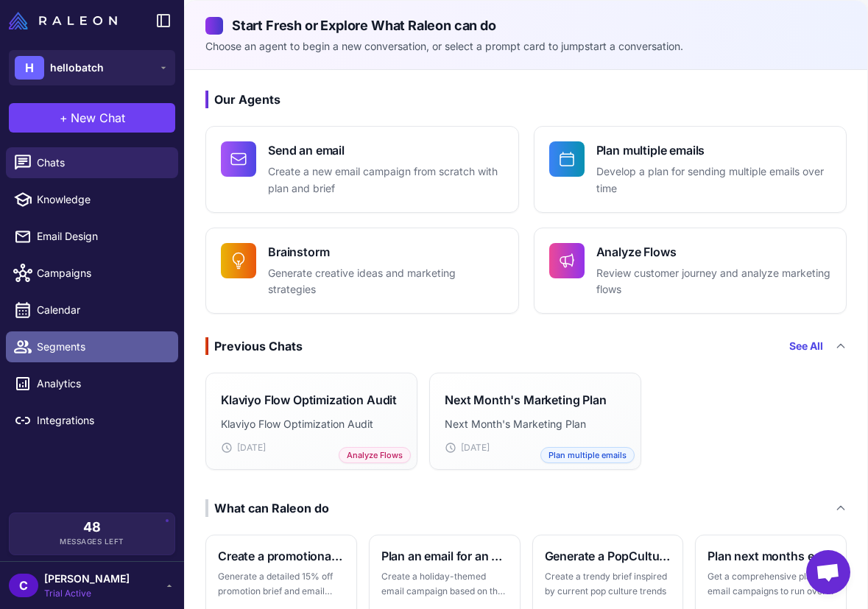 This screenshot has height=609, width=868. What do you see at coordinates (608, 556) in the screenshot?
I see `h3: Generate a PopCulture themed brief` at bounding box center [608, 556].